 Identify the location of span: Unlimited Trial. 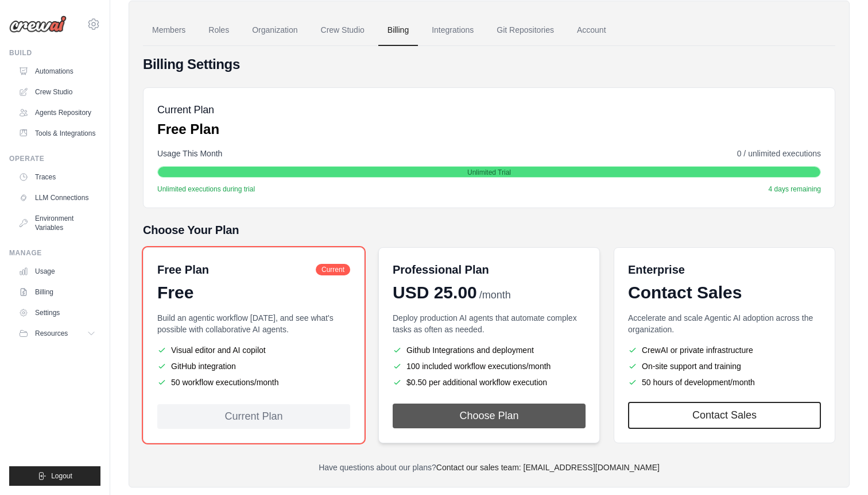
(489, 173).